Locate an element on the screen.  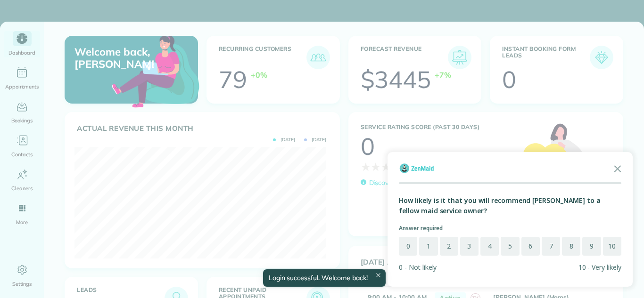
button: 6 is located at coordinates (530, 246).